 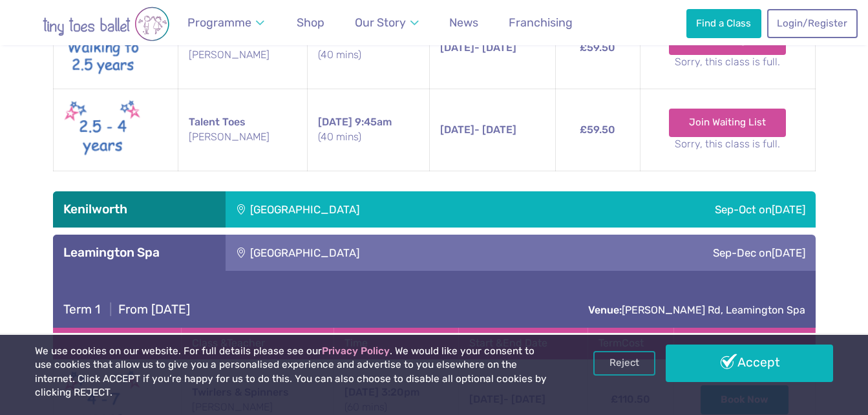 I want to click on td: 9:45am, so click(x=369, y=129).